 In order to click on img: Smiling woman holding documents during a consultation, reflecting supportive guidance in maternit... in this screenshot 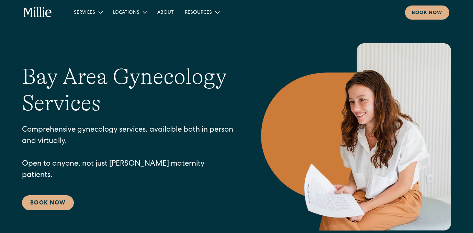, I will do `click(356, 137)`.